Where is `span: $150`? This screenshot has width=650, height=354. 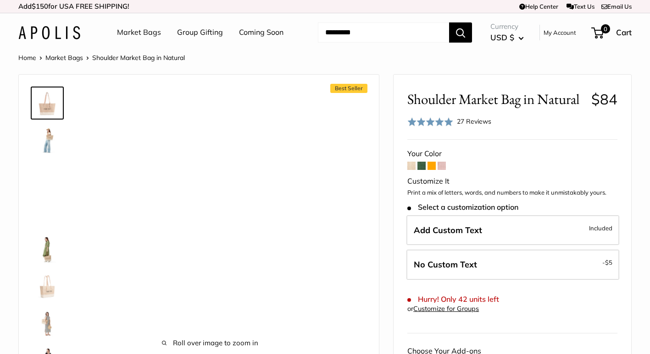
span: $150 is located at coordinates (40, 6).